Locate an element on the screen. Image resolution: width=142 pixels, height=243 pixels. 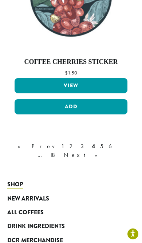
a: « Prev is located at coordinates (37, 146).